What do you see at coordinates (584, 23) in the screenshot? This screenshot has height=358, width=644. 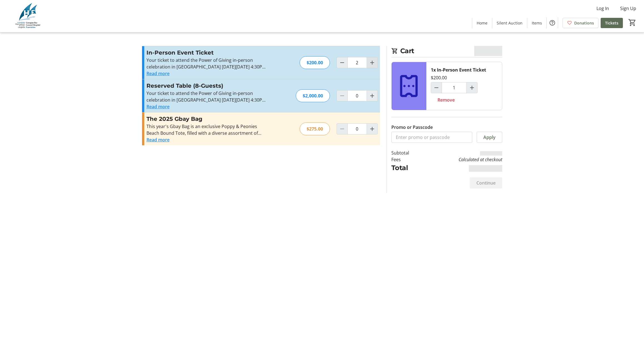 I see `span: Donations` at bounding box center [584, 23].